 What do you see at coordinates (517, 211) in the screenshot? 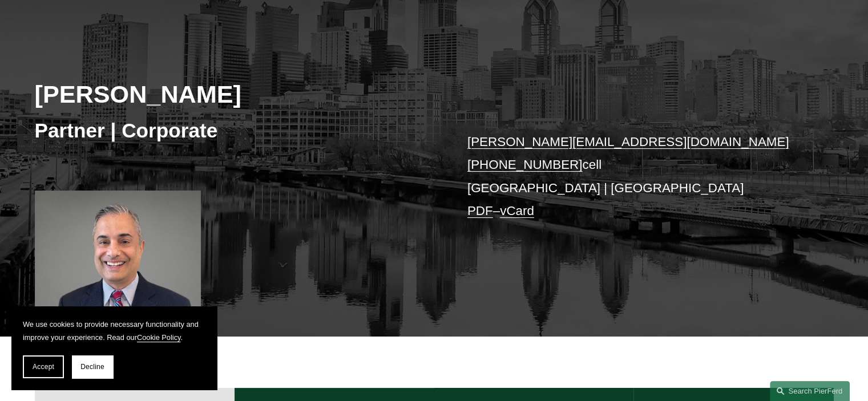
I see `a: vCard` at bounding box center [517, 211].